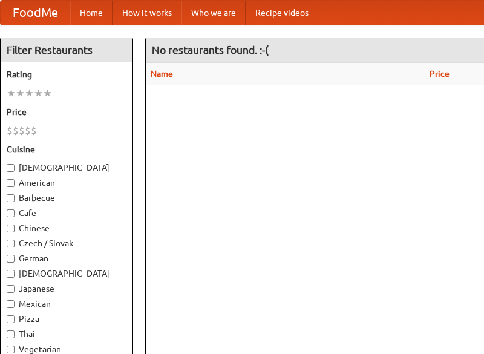 Image resolution: width=484 pixels, height=354 pixels. What do you see at coordinates (10, 213) in the screenshot?
I see `input: Cafe` at bounding box center [10, 213].